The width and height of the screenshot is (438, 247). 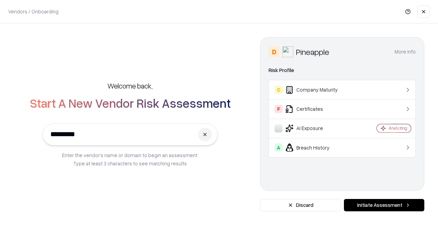 What do you see at coordinates (130, 103) in the screenshot?
I see `h2: Start A New Vendor Risk Assessment` at bounding box center [130, 103].